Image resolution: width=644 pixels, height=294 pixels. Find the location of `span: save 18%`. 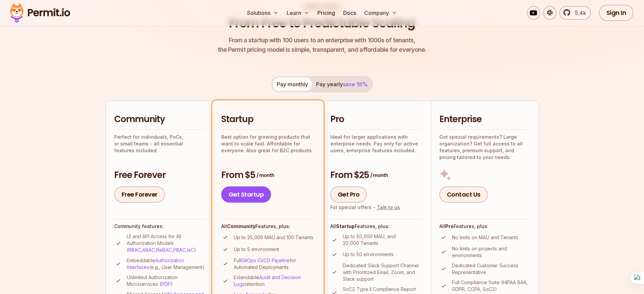

span: save 18% is located at coordinates (355, 84).